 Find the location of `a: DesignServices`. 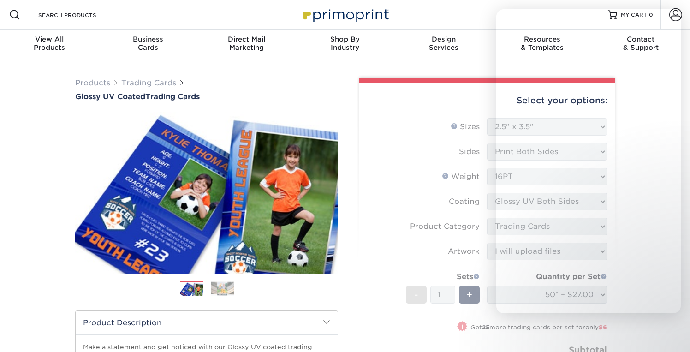

a: DesignServices is located at coordinates (444, 44).